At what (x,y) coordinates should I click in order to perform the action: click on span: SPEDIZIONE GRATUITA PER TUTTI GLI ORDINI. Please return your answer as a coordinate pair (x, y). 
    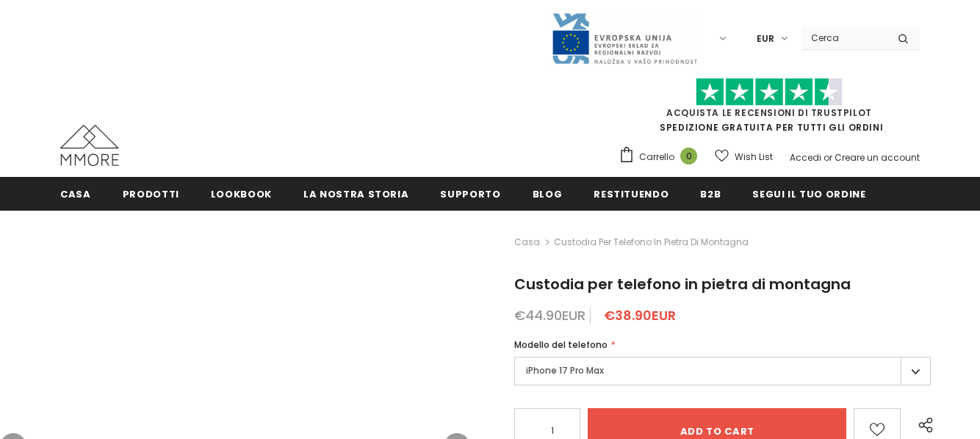
    Looking at the image, I should click on (769, 109).